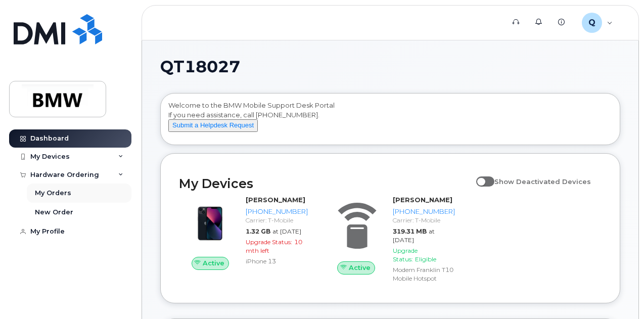  Describe the element at coordinates (480, 175) in the screenshot. I see `input: Show Deactivated Devices` at that location.